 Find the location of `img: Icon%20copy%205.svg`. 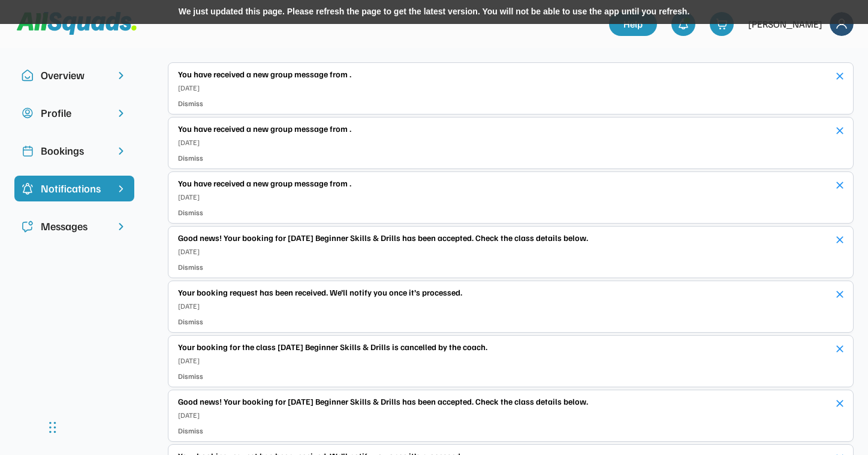

img: Icon%20copy%205.svg is located at coordinates (28, 227).